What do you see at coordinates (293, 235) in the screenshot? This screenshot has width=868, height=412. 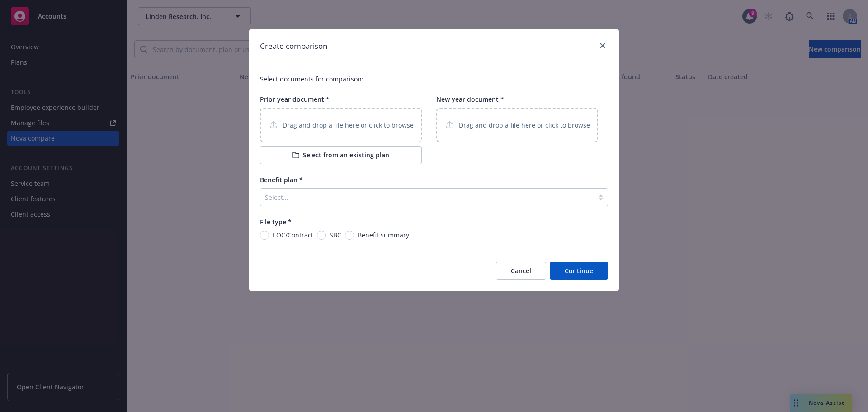 I see `span: EOC/Contract` at bounding box center [293, 235].